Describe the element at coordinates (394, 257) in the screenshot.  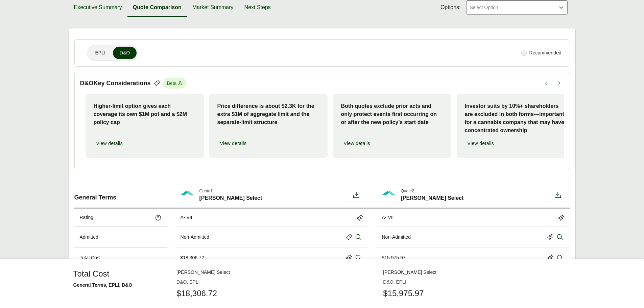
I see `div: $15,975.97` at that location.